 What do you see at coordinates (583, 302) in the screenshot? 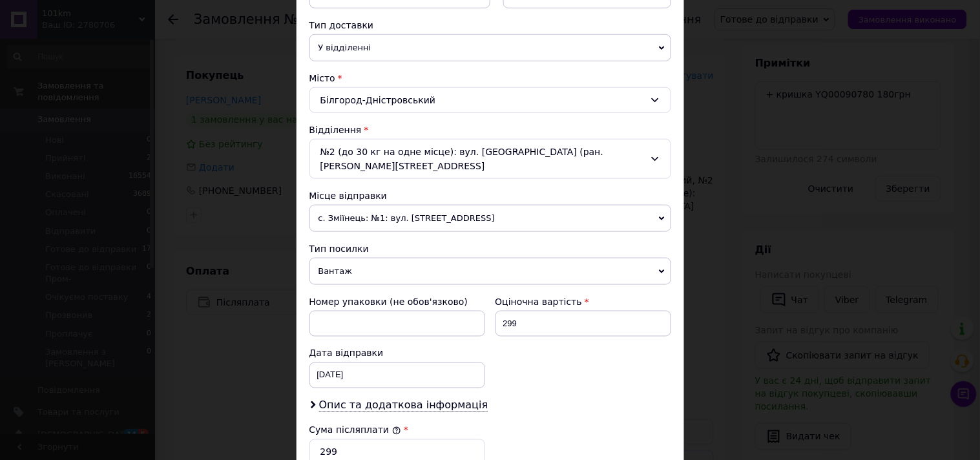
I see `div: Оціночна вартість` at bounding box center [583, 302].